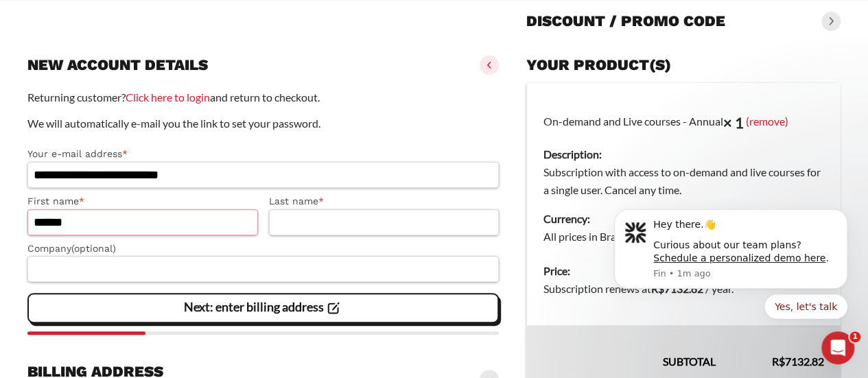 This screenshot has width=868, height=378. What do you see at coordinates (262, 308) in the screenshot?
I see `vaadin-button: Next: enter billing address` at bounding box center [262, 308].